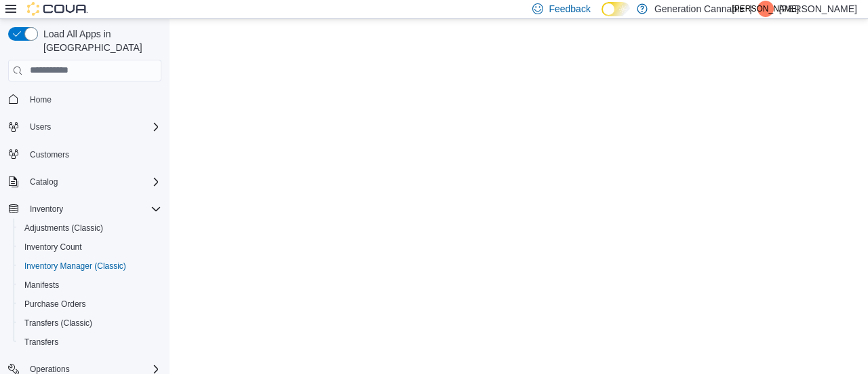 This screenshot has width=868, height=374. I want to click on a: Purchase Orders, so click(55, 304).